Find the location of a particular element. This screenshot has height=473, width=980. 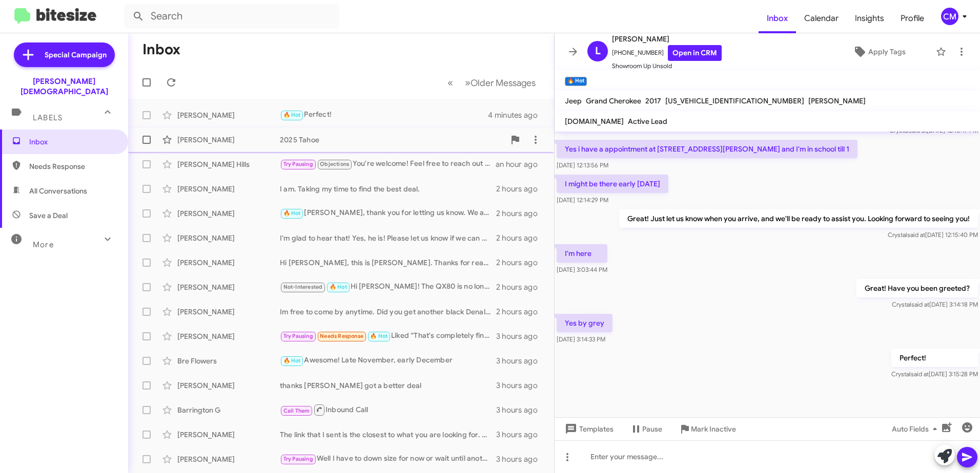

span: Jeep is located at coordinates (573, 101).